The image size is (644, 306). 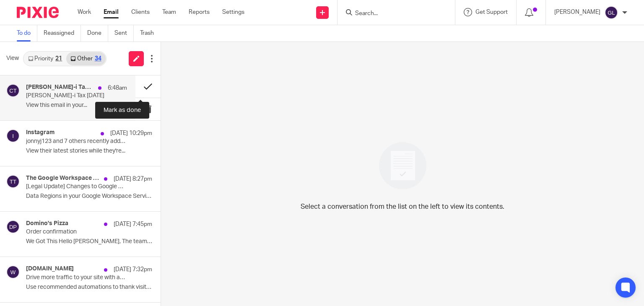 What do you see at coordinates (199, 12) in the screenshot?
I see `a: Reports` at bounding box center [199, 12].